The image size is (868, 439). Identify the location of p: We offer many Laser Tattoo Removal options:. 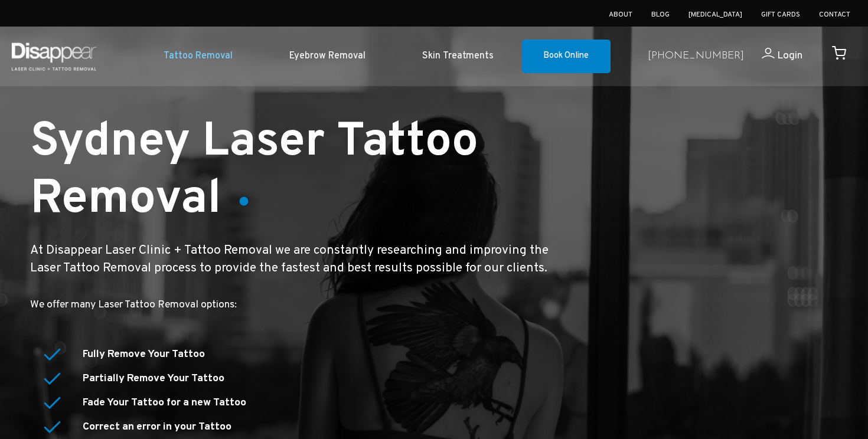
(298, 305).